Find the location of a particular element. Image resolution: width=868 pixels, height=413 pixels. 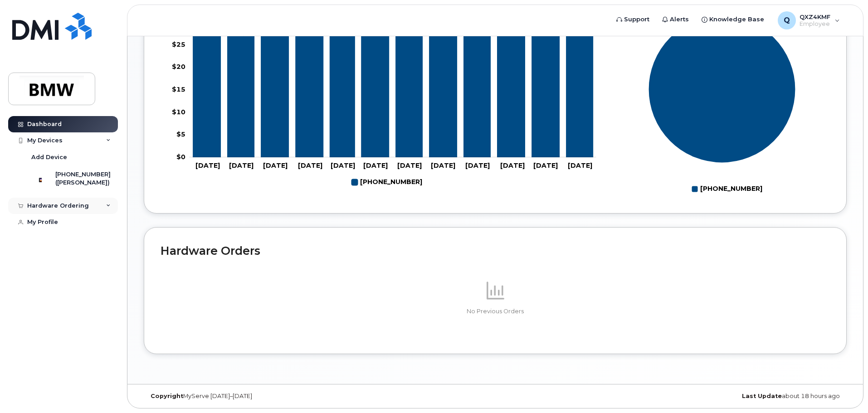

span: Employee is located at coordinates (815, 24).